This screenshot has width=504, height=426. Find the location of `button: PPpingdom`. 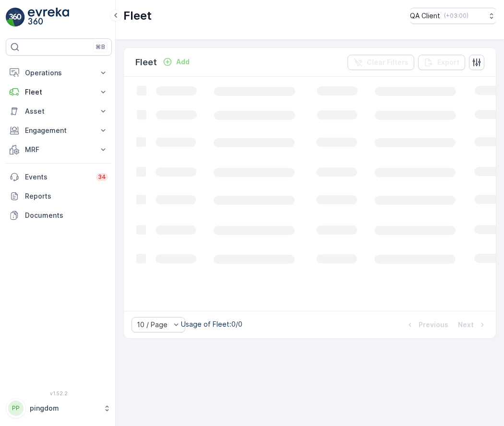

button: PPpingdom is located at coordinates (58, 408).